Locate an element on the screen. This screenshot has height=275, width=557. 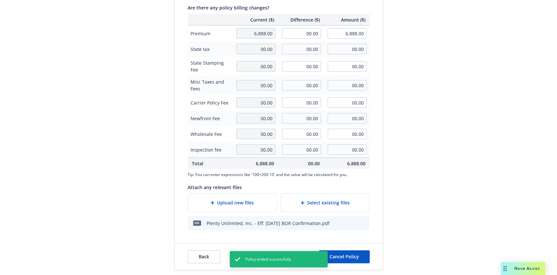
span: Attach any relevant files is located at coordinates (215, 187).